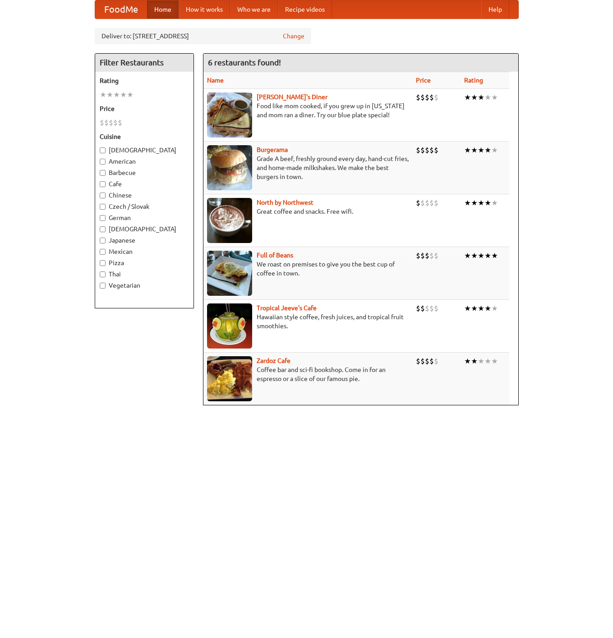  Describe the element at coordinates (244, 62) in the screenshot. I see `ng-pluralize: 6 restaurants found!` at that location.